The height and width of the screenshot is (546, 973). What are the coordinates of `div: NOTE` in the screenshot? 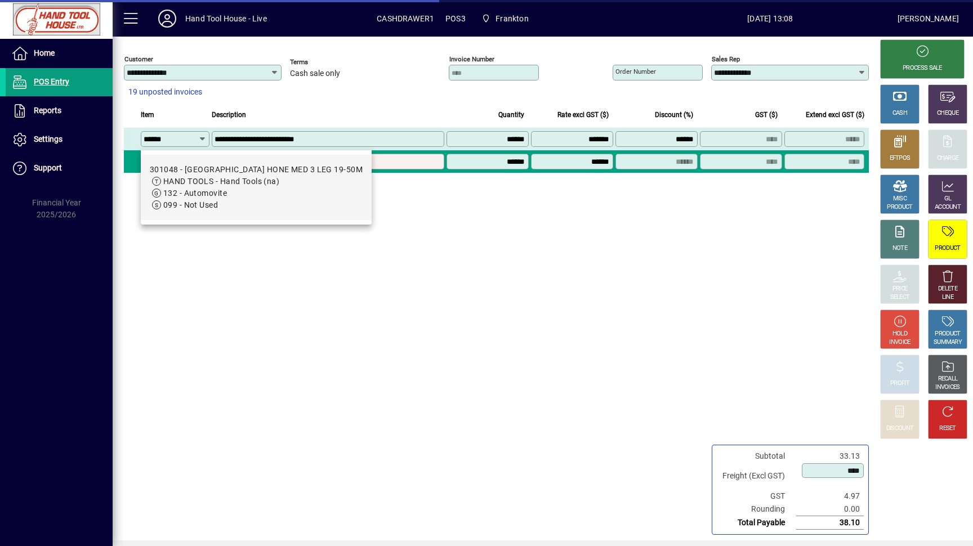 It's located at (900, 248).